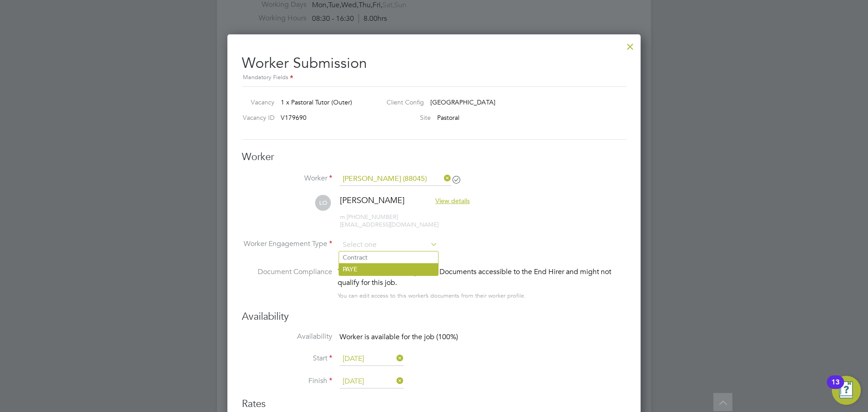 The height and width of the screenshot is (412, 868). What do you see at coordinates (434, 316) in the screenshot?
I see `h3: Availability` at bounding box center [434, 316].